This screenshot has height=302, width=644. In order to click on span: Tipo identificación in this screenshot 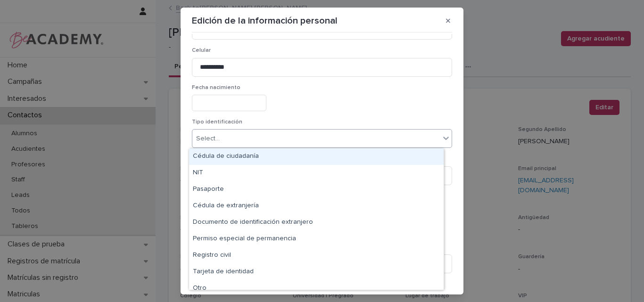, I will do `click(216, 122)`.